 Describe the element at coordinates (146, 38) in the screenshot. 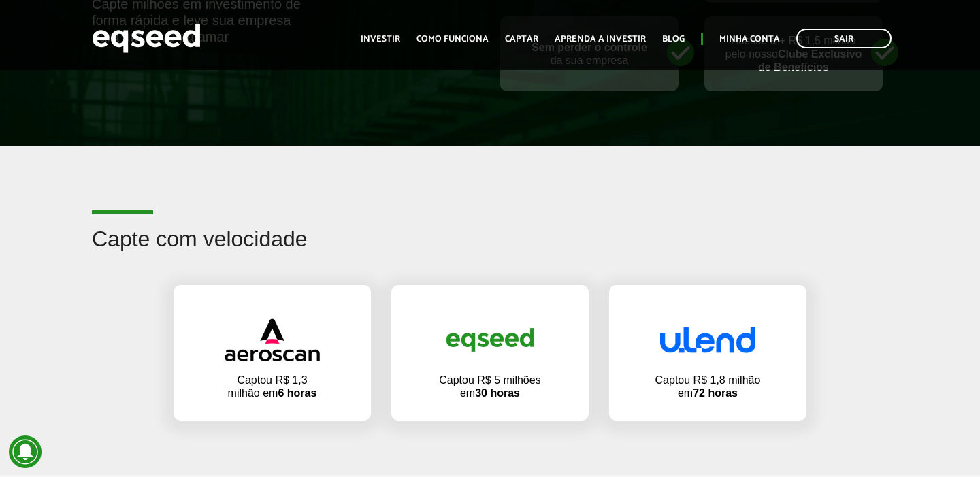

I see `img: EqSeed` at that location.